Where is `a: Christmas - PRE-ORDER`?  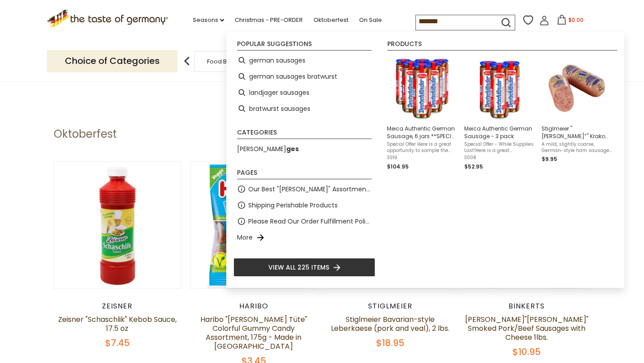
a: Christmas - PRE-ORDER is located at coordinates (269, 20).